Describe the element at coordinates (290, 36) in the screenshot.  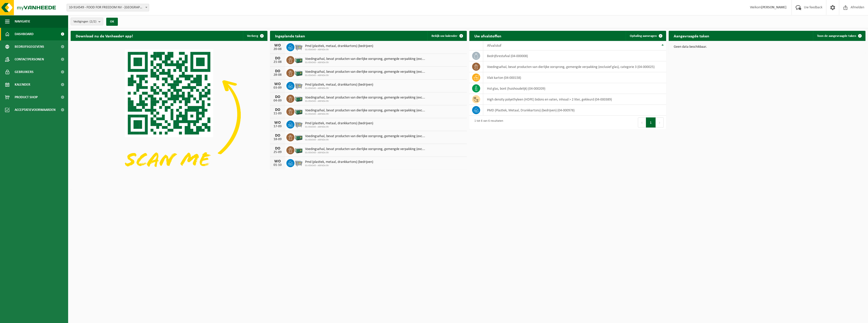
I see `h2: Ingeplande taken` at that location.